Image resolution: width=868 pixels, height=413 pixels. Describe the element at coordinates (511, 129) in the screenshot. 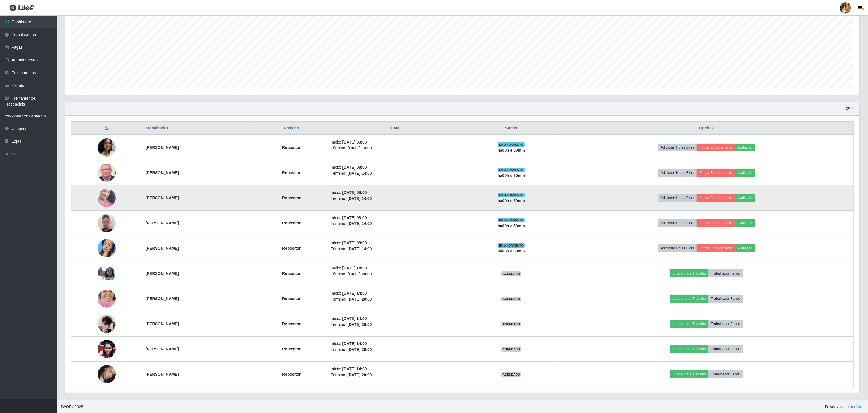

I see `th: Status` at that location.